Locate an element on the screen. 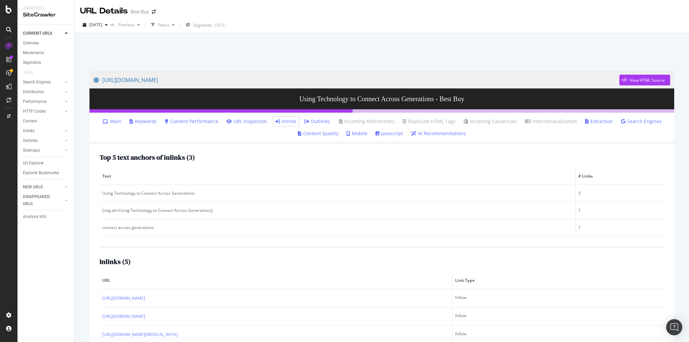 The height and width of the screenshot is (342, 689). div: CURRENT URLS is located at coordinates (37, 33).